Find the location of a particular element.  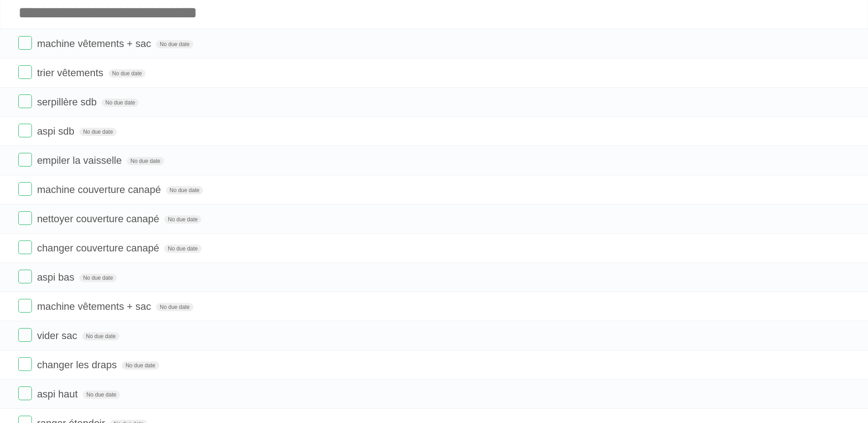

span: machine couverture canapé is located at coordinates (100, 189).